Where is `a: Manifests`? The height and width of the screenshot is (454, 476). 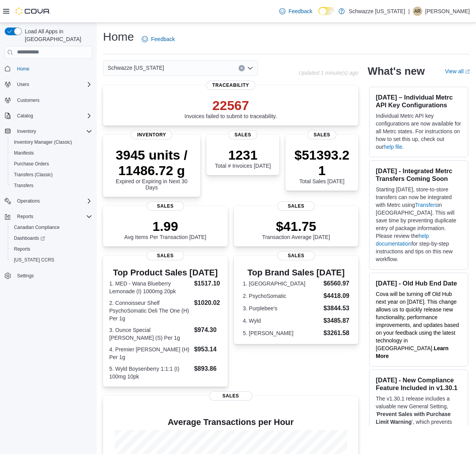
a: Manifests is located at coordinates (24, 153).